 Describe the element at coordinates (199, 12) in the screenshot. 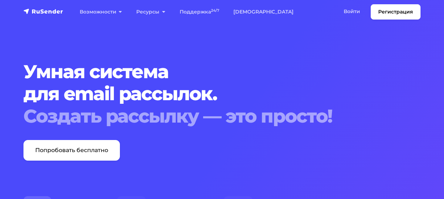

I see `a: Поддержка24/7` at that location.